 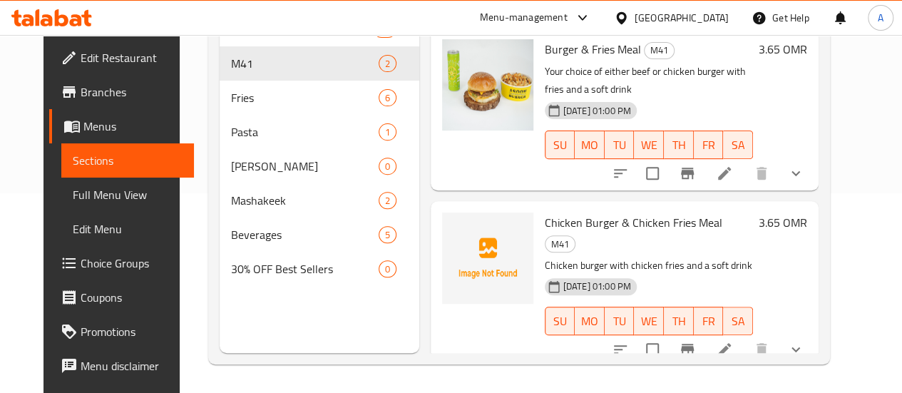 What do you see at coordinates (121, 297) in the screenshot?
I see `a: Coupons` at bounding box center [121, 297].